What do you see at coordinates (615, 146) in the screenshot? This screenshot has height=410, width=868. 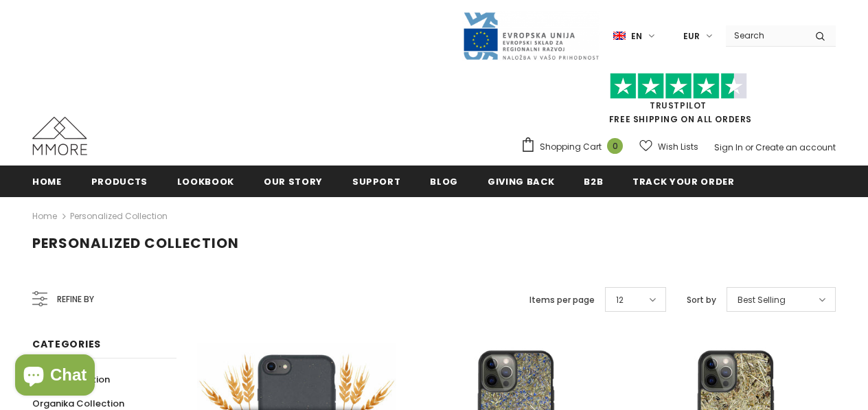 I see `span: 0` at bounding box center [615, 146].